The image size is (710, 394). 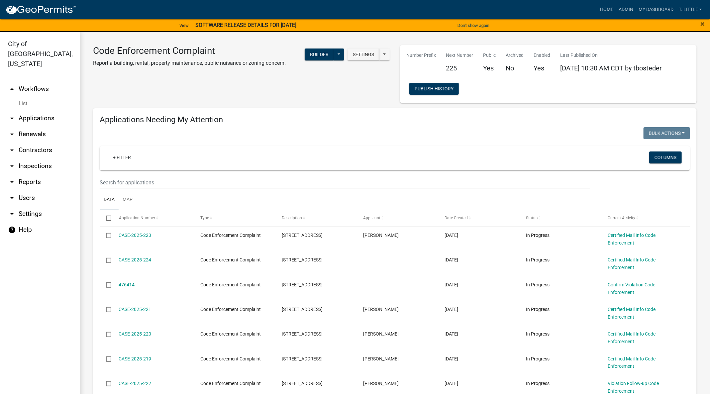 What do you see at coordinates (319, 54) in the screenshot?
I see `button: Builder` at bounding box center [319, 54].